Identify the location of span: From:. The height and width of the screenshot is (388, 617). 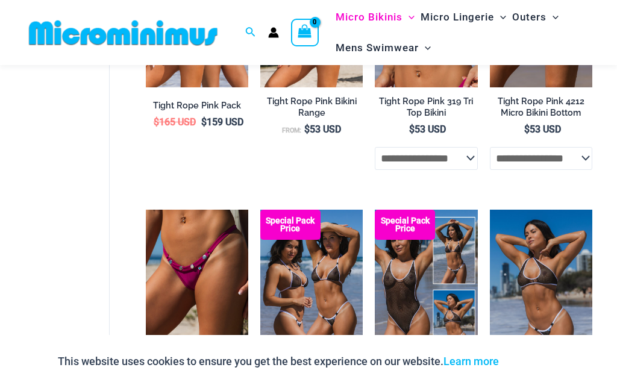
(291, 130).